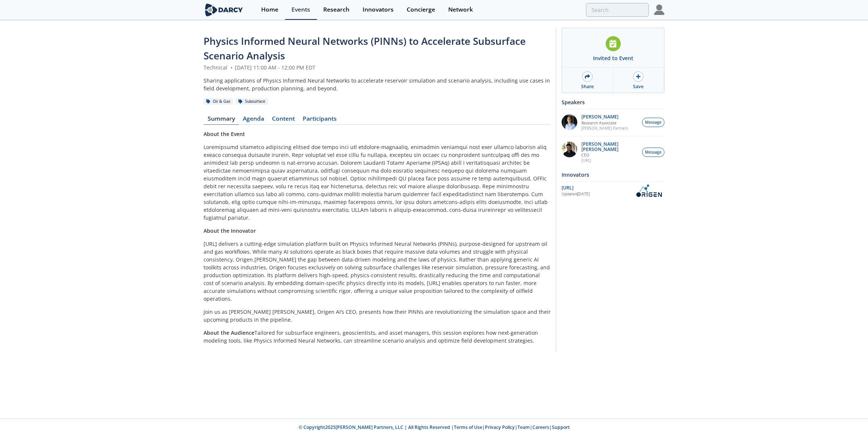  What do you see at coordinates (461, 10) in the screenshot?
I see `div: Network` at bounding box center [461, 10].